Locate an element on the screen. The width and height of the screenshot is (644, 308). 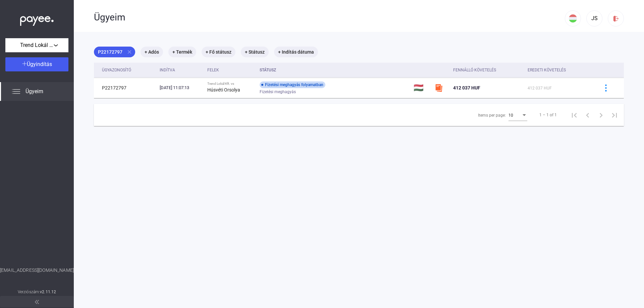
mat-icon: close is located at coordinates (129, 52).